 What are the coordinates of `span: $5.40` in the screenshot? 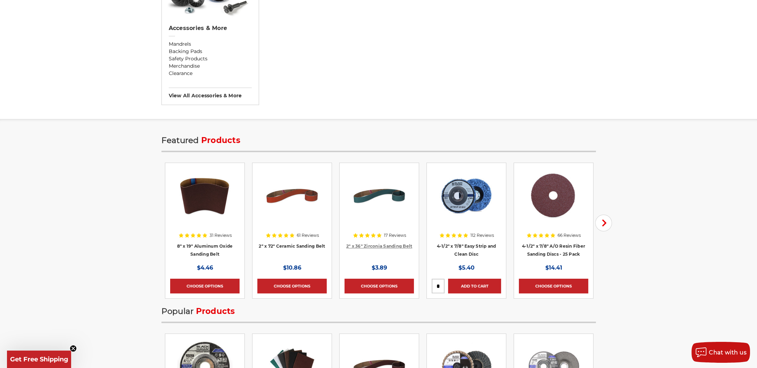 It's located at (466, 267).